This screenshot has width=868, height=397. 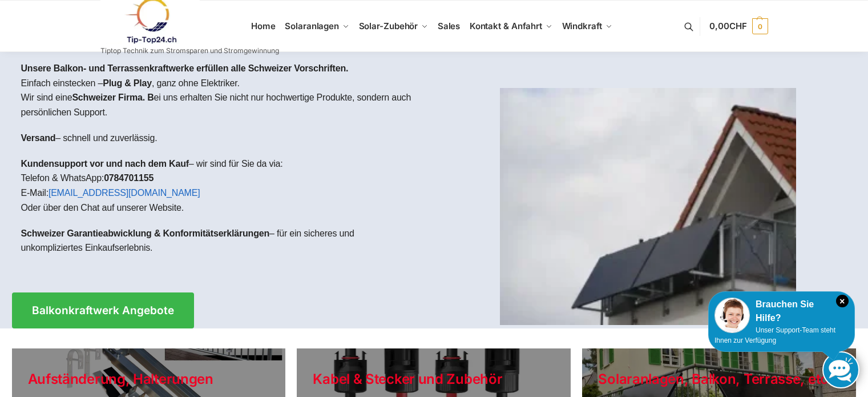 I want to click on i: Schließen, so click(x=842, y=300).